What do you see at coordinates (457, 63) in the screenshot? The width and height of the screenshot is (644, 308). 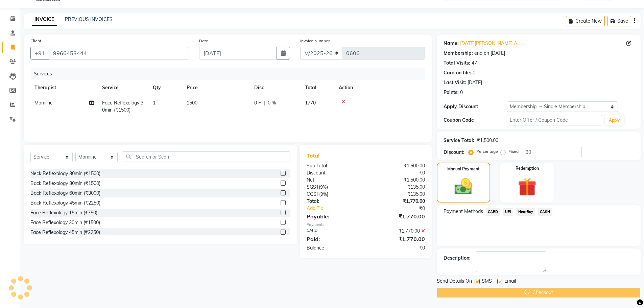 I see `div: Total Visits:` at bounding box center [457, 63].